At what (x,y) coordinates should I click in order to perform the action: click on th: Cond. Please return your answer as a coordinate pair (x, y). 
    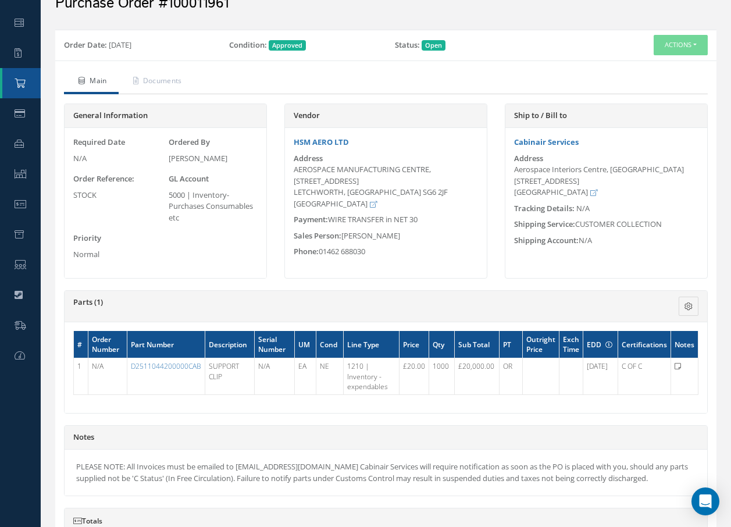
    Looking at the image, I should click on (329, 344).